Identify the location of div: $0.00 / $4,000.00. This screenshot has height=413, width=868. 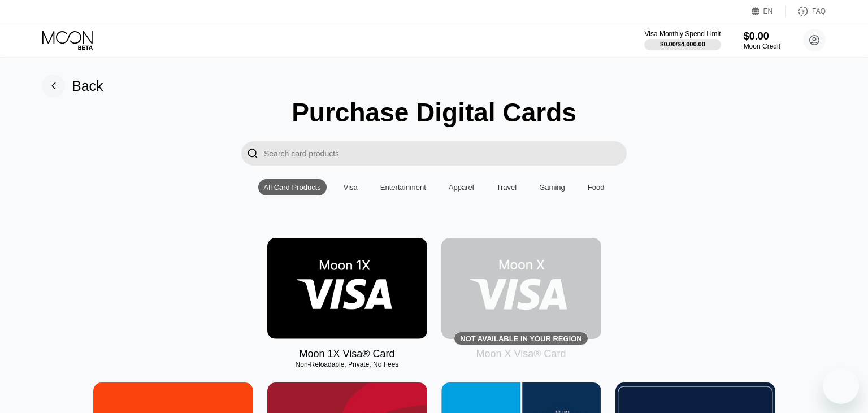
(683, 44).